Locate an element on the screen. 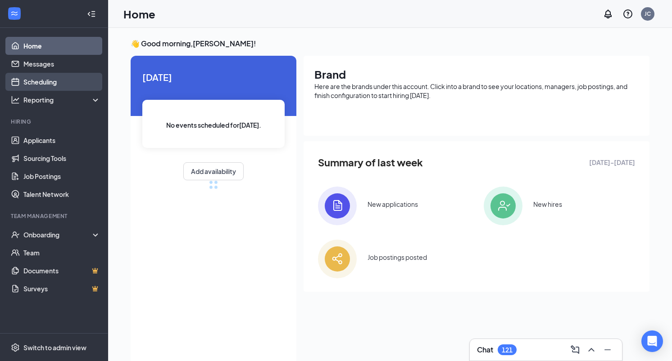 The height and width of the screenshot is (361, 672). svg: Settings is located at coordinates (15, 348).